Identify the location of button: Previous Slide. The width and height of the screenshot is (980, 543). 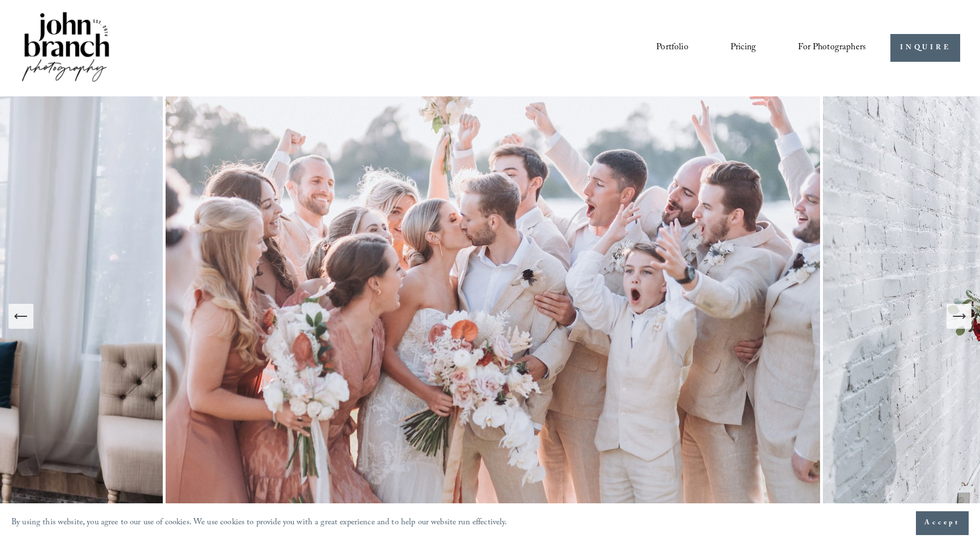
(21, 316).